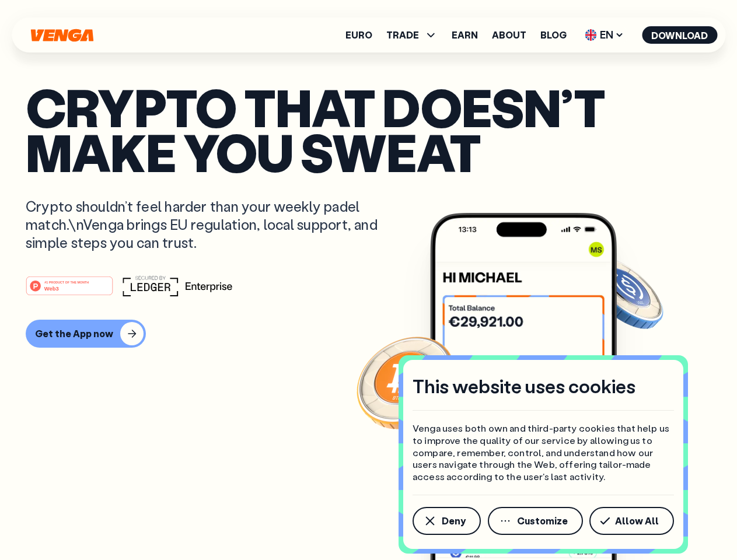 This screenshot has width=737, height=560. Describe the element at coordinates (465, 35) in the screenshot. I see `a: Earn` at that location.